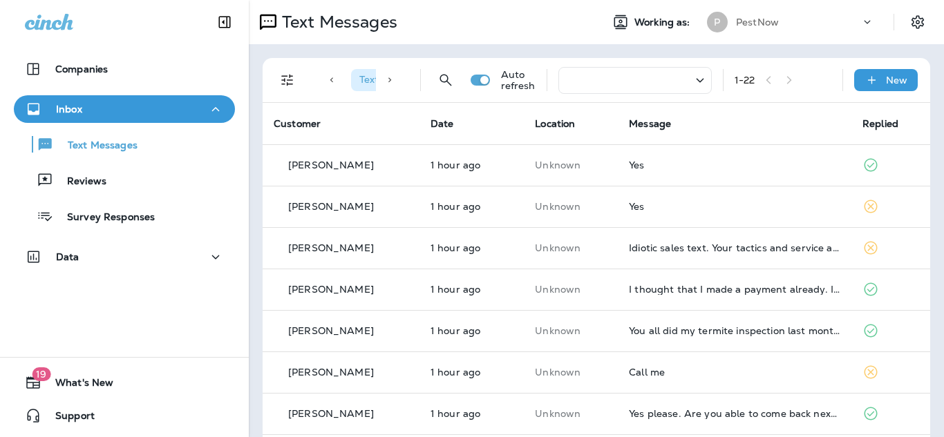 The image size is (944, 437). I want to click on div: Idiotic sales text. Your tactics and service are rapidly declining. Still awaiting a promised cal..., so click(734, 248).